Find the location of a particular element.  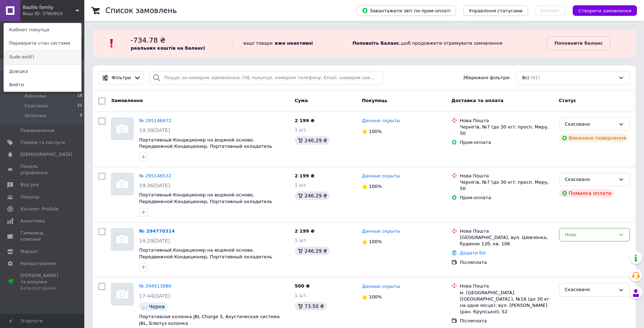

div: Виконано повернення is located at coordinates (594, 138).